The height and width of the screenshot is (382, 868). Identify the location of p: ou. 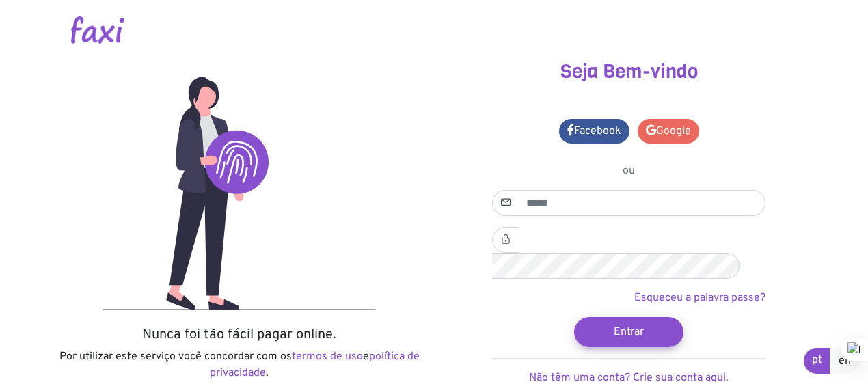
(629, 171).